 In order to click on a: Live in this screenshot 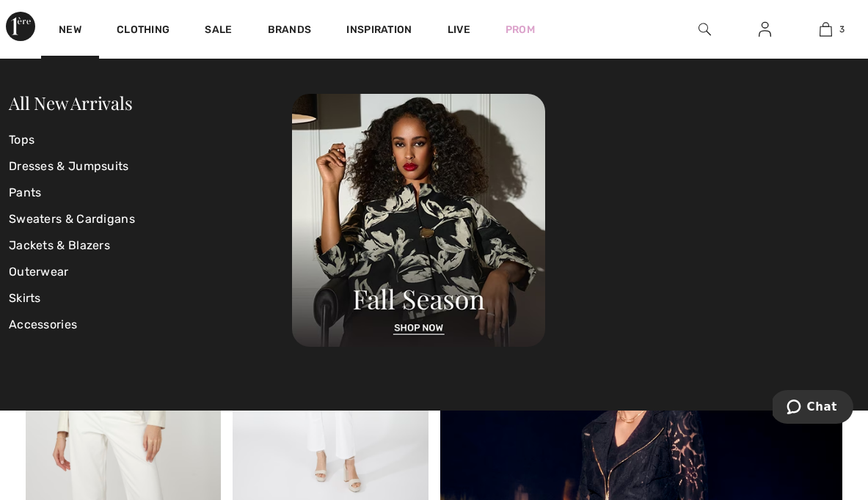, I will do `click(459, 29)`.